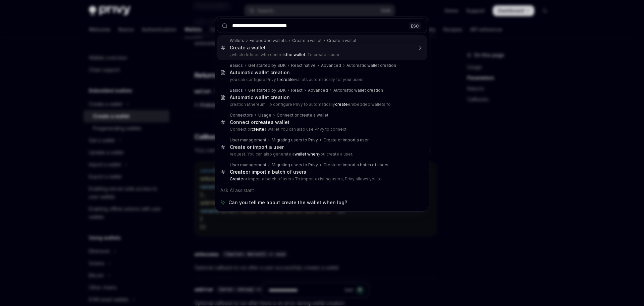 The image size is (644, 306). Describe the element at coordinates (288, 203) in the screenshot. I see `span: Can you tell me about create the wallet when log?` at that location.